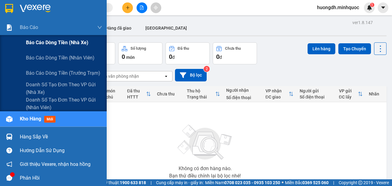  What do you see at coordinates (140, 53) in the screenshot?
I see `button: Số lượng0món` at bounding box center [140, 53].